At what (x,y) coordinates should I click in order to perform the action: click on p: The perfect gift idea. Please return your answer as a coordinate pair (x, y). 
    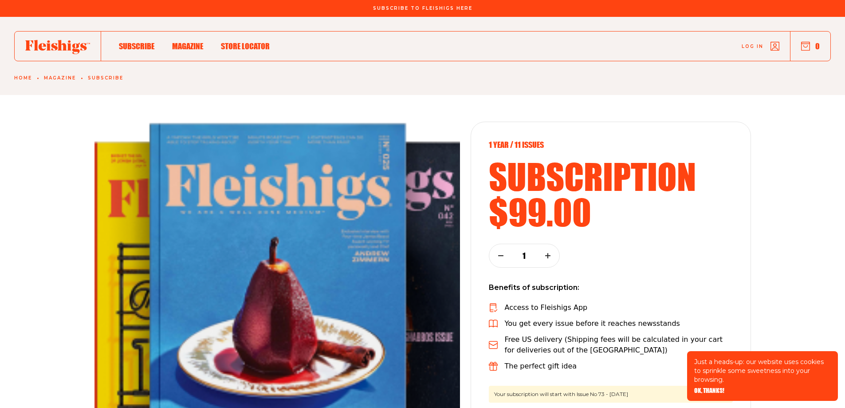
    Looking at the image, I should click on (541, 366).